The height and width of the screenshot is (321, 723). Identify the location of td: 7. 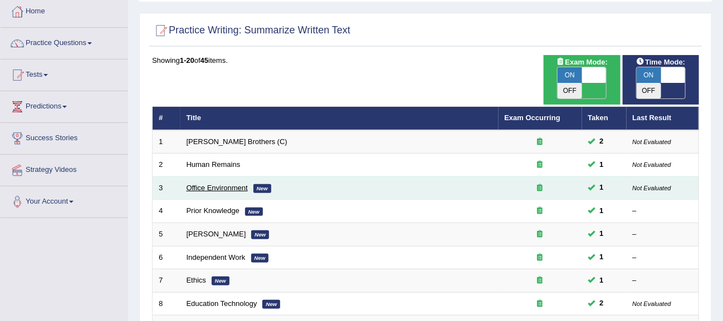
(167, 281).